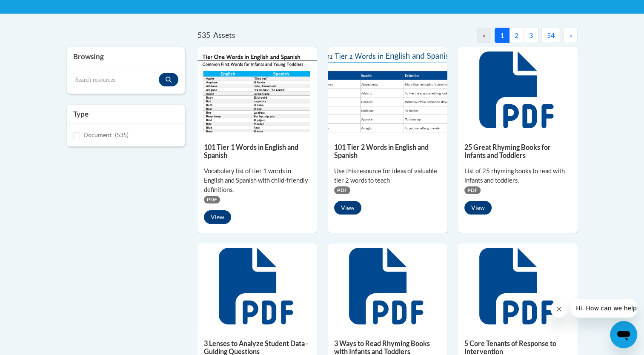 Image resolution: width=644 pixels, height=355 pixels. I want to click on span: Assets, so click(224, 35).